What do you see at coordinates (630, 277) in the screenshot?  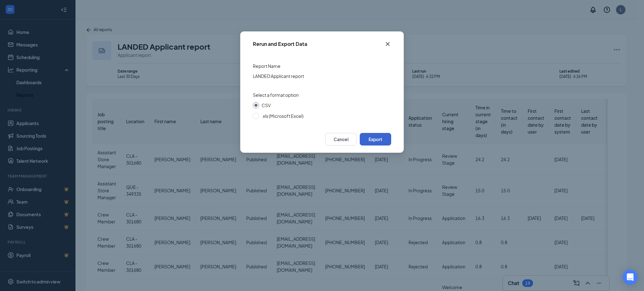 I see `div: Open Intercom Messenger` at bounding box center [630, 277].